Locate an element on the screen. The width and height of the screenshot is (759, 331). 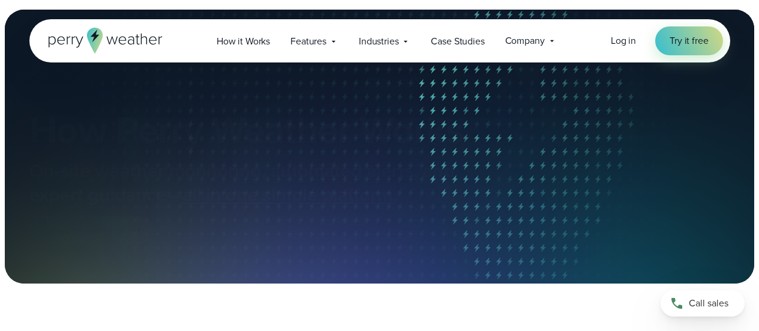
span: Try it free is located at coordinates (689, 41).